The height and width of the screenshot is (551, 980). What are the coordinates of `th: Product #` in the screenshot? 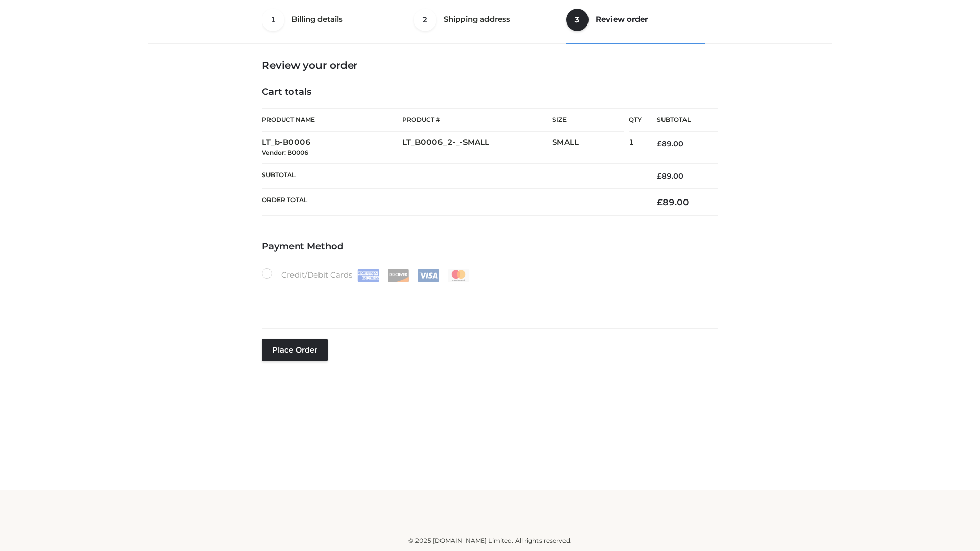 It's located at (477, 119).